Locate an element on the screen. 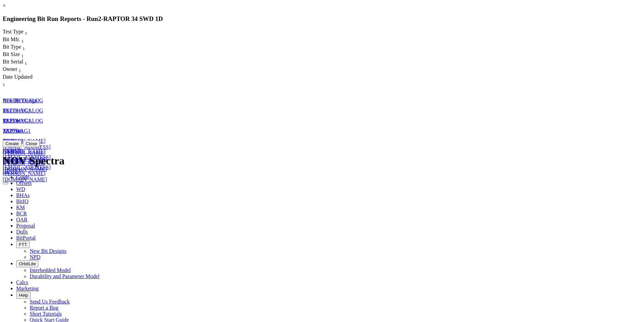 The height and width of the screenshot is (322, 644). a: TKF76-AG1 is located at coordinates (16, 130).